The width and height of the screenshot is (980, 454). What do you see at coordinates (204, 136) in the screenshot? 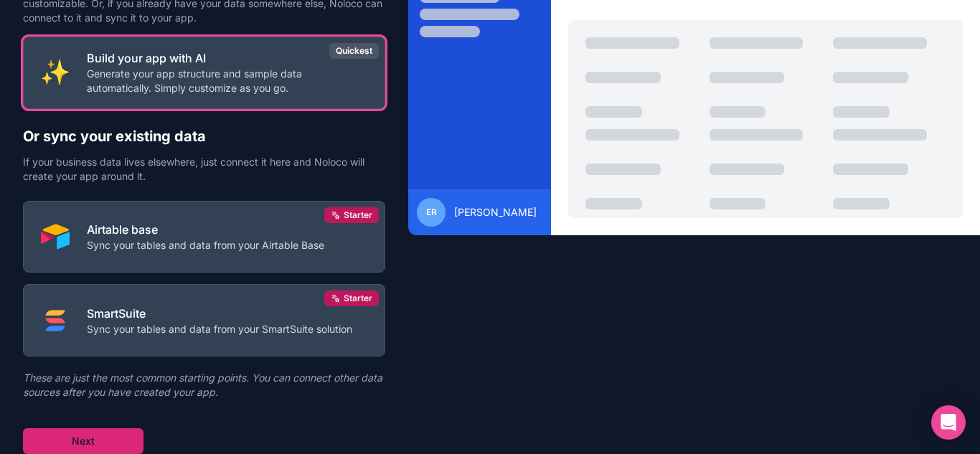
I see `h2: Or sync your existing data` at bounding box center [204, 136].